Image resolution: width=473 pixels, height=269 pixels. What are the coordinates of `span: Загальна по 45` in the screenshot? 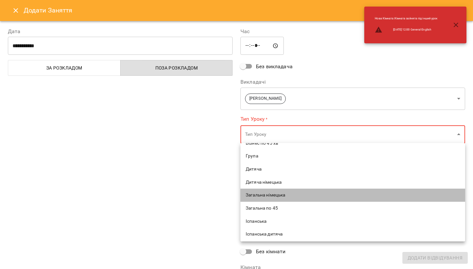 It's located at (352, 208).